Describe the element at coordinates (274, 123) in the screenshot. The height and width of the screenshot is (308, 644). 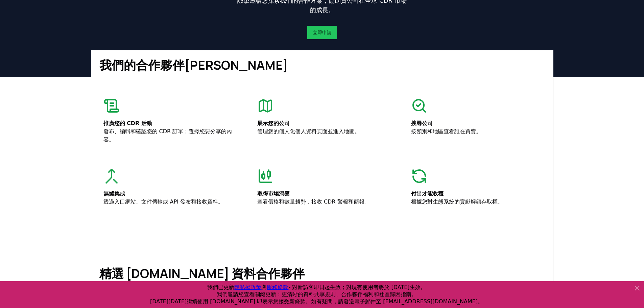
I see `font: 展示您的公司` at that location.